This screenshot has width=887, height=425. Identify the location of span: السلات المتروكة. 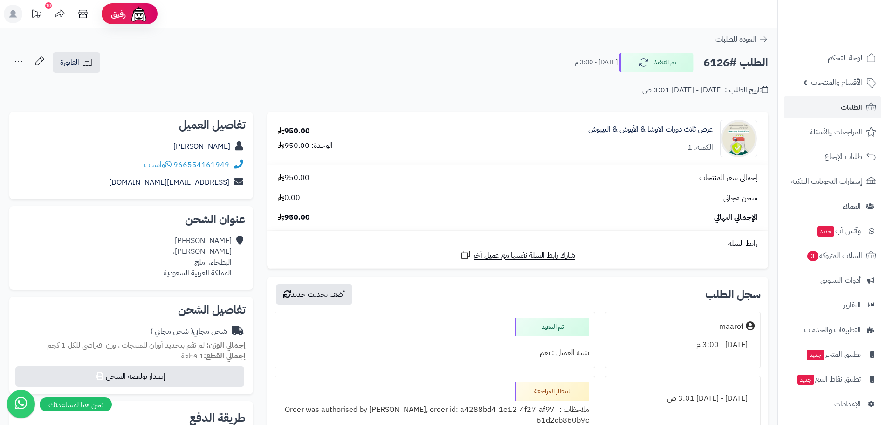
(835, 256).